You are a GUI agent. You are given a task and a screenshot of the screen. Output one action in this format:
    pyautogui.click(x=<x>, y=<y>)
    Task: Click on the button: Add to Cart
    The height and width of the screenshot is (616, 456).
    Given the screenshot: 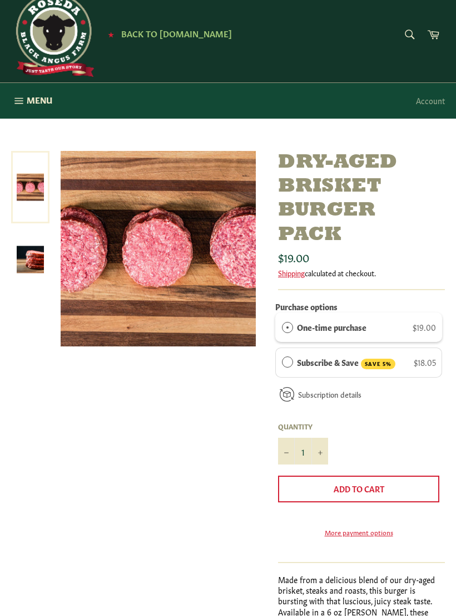 What is the action you would take?
    pyautogui.click(x=359, y=489)
    